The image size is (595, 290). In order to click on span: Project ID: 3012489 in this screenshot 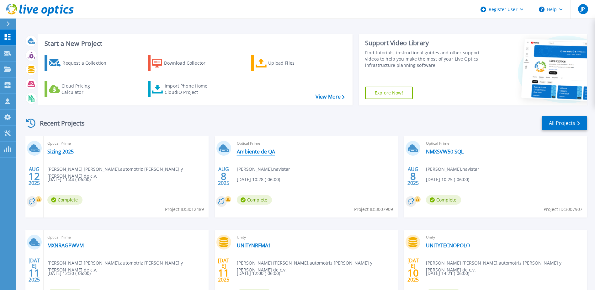, I will do `click(184, 209)`.